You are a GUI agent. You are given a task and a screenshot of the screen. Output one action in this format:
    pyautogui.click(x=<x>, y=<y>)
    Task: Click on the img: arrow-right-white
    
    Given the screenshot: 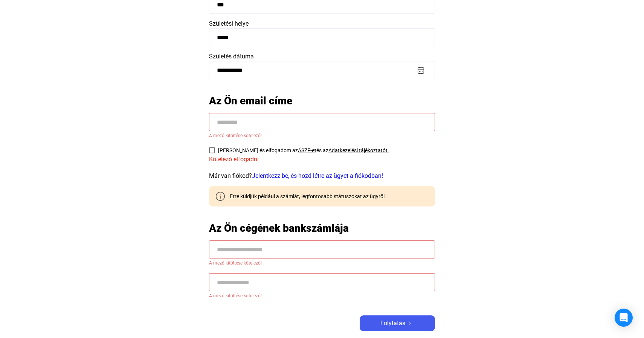 What is the action you would take?
    pyautogui.click(x=410, y=323)
    